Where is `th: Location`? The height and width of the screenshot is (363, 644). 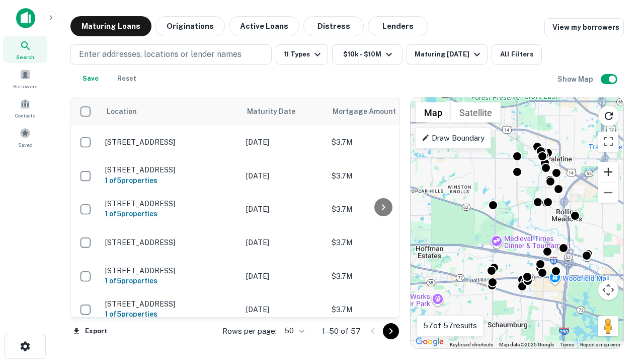 th: Location is located at coordinates (171, 111).